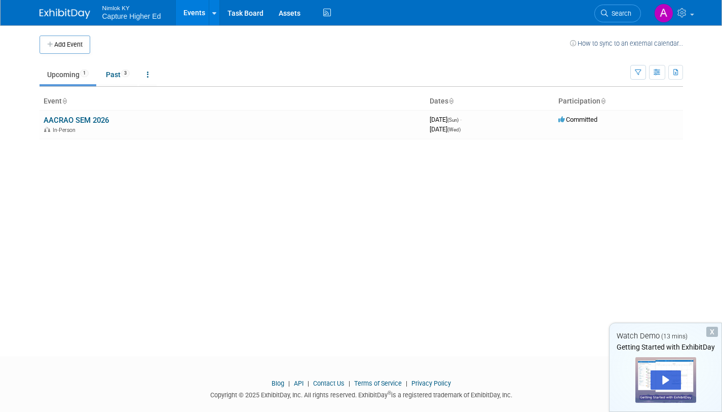  What do you see at coordinates (712, 332) in the screenshot?
I see `div: Dismiss` at bounding box center [712, 332].